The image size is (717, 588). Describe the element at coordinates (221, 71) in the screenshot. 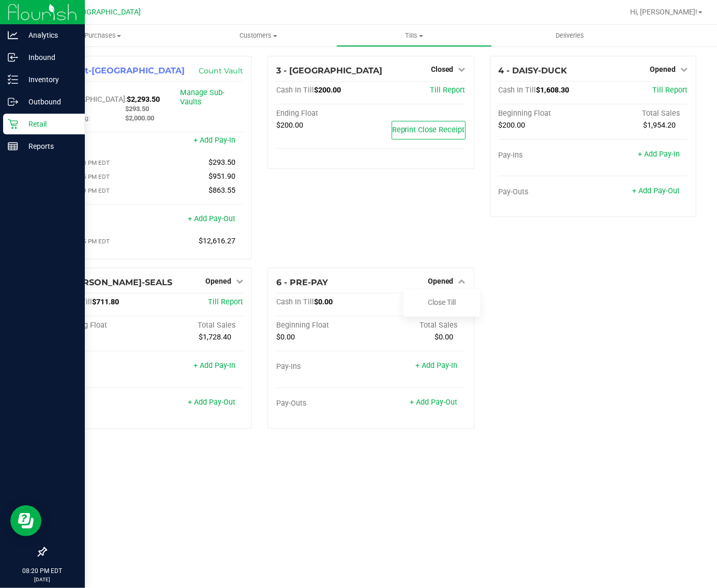

I see `a: Count Vault` at that location.